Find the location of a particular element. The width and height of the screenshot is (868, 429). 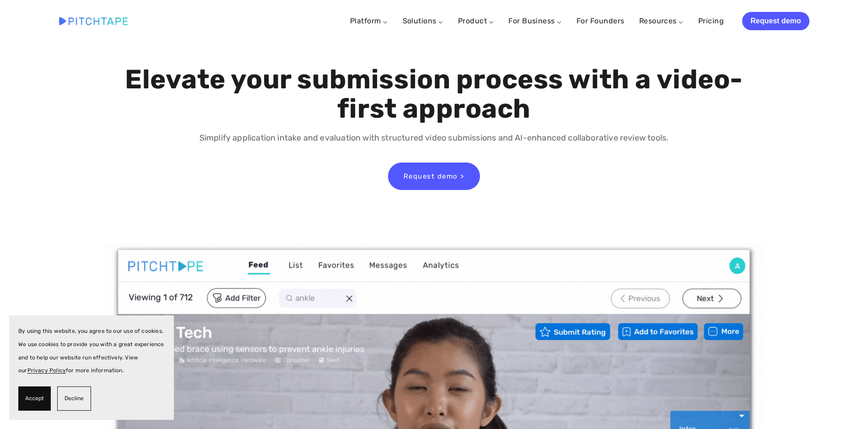

section: Cookie banner is located at coordinates (92, 367).